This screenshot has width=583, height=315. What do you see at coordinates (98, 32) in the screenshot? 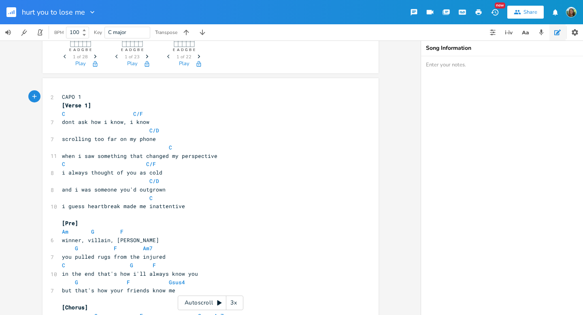
I see `div: Key` at bounding box center [98, 32].